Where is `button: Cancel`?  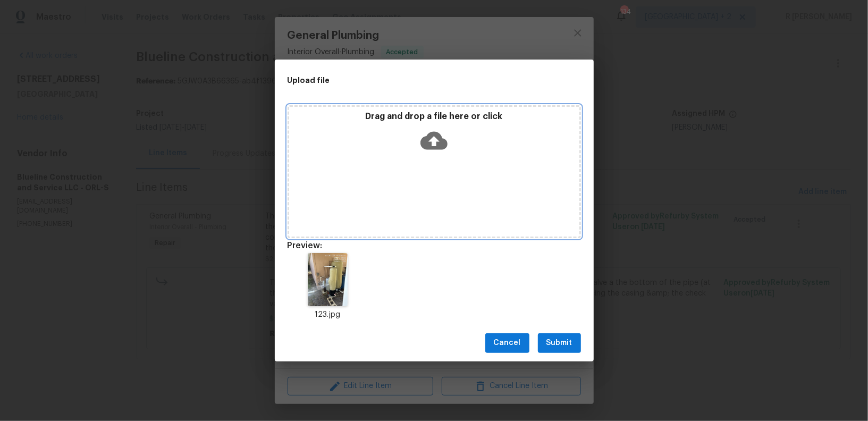
button: Cancel is located at coordinates (507, 343).